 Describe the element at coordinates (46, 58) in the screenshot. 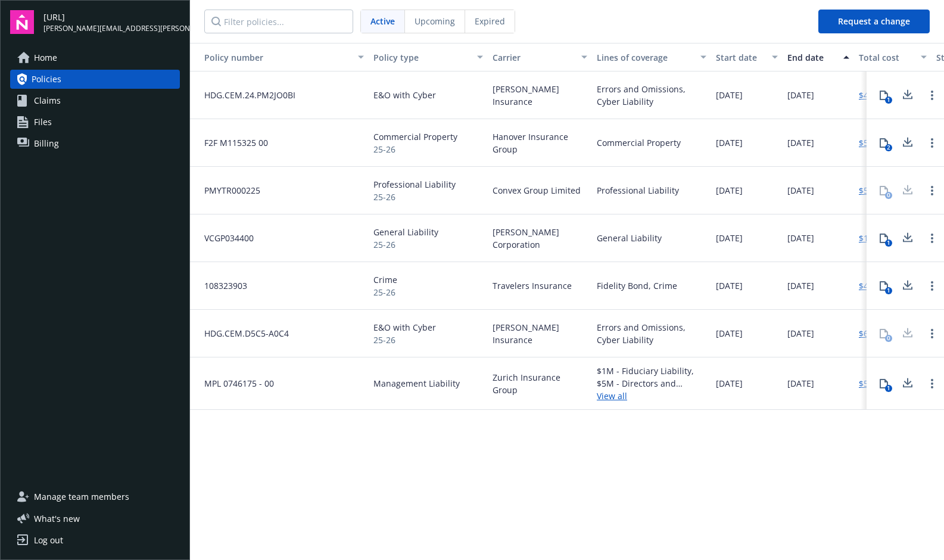

I see `span: Home` at that location.